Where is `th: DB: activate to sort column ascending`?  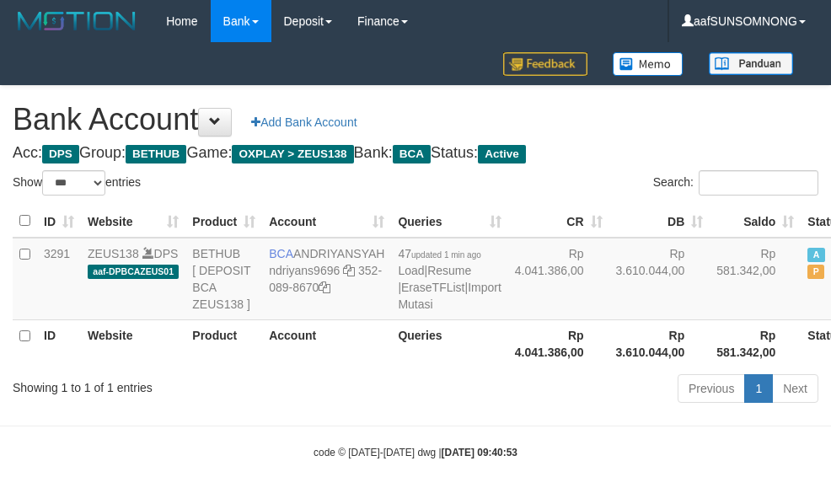 th: DB: activate to sort column ascending is located at coordinates (660, 221).